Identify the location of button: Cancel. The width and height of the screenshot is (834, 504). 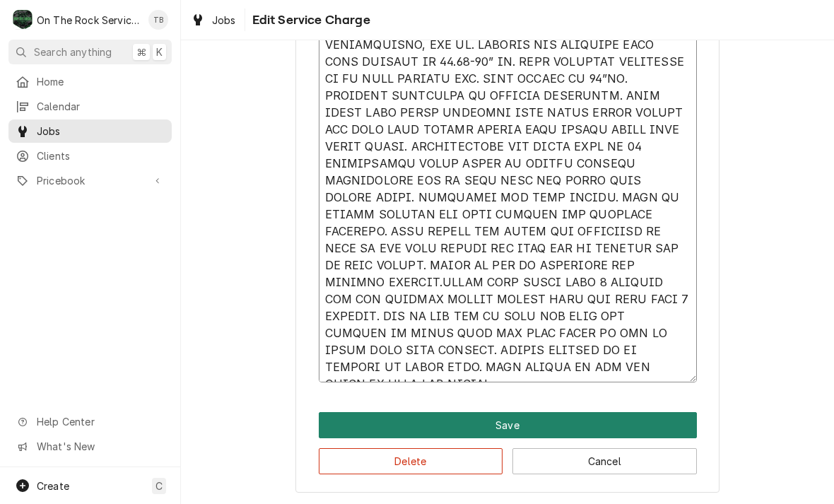
(605, 461).